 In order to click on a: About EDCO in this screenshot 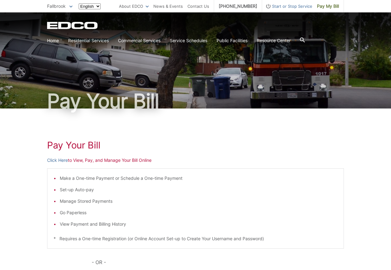, I will do `click(134, 6)`.